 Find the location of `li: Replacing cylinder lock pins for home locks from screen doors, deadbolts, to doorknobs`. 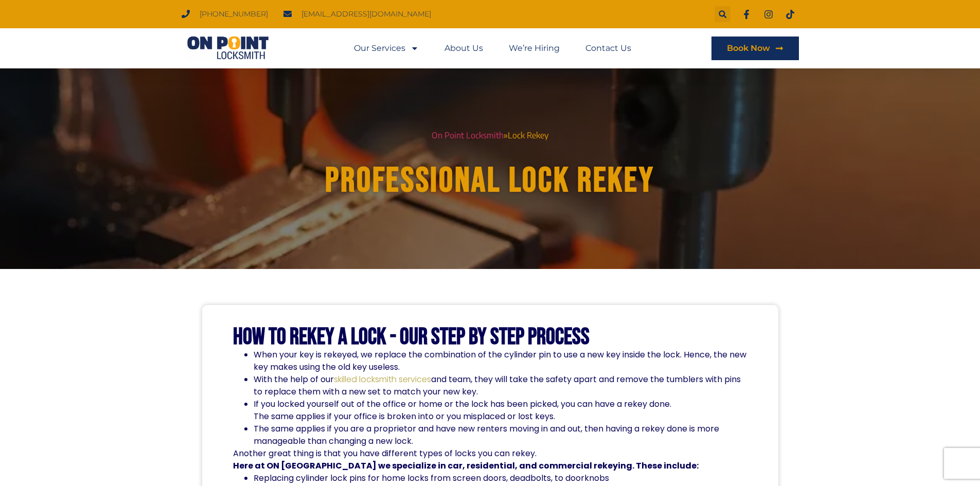

li: Replacing cylinder lock pins for home locks from screen doors, deadbolts, to doorknobs is located at coordinates (500, 479).